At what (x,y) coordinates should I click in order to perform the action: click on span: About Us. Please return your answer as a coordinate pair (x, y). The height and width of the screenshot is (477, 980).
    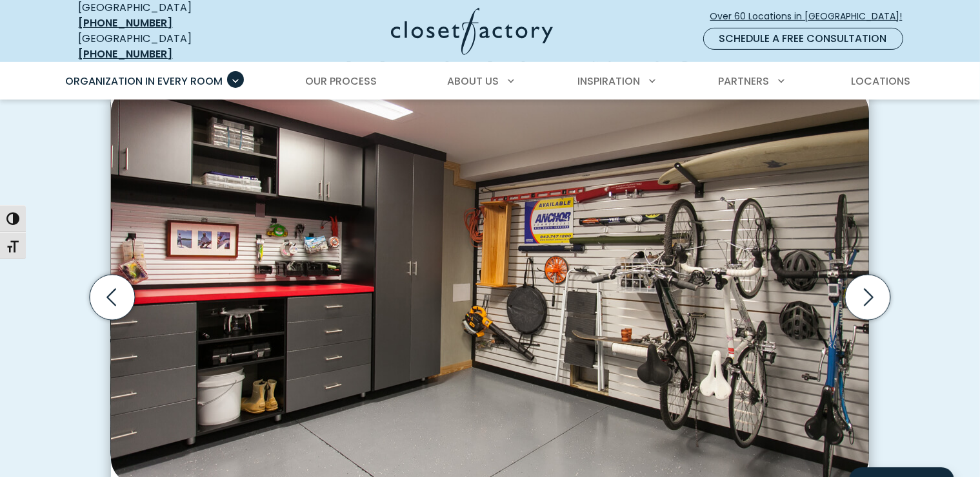
    Looking at the image, I should click on (473, 81).